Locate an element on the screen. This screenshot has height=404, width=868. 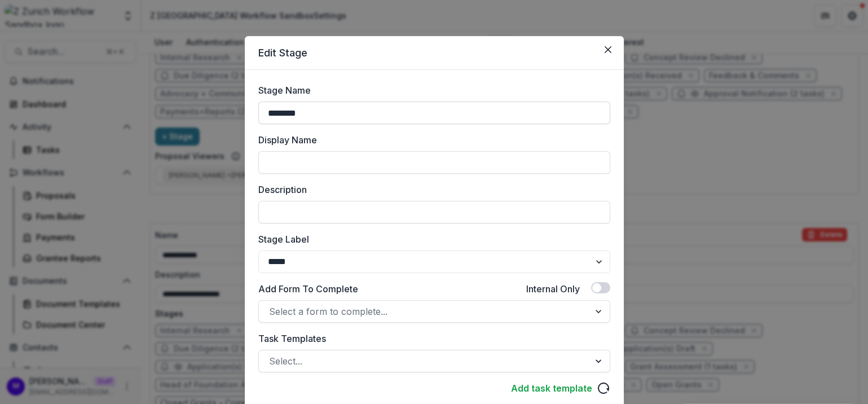
header: Edit Stage is located at coordinates (434, 53).